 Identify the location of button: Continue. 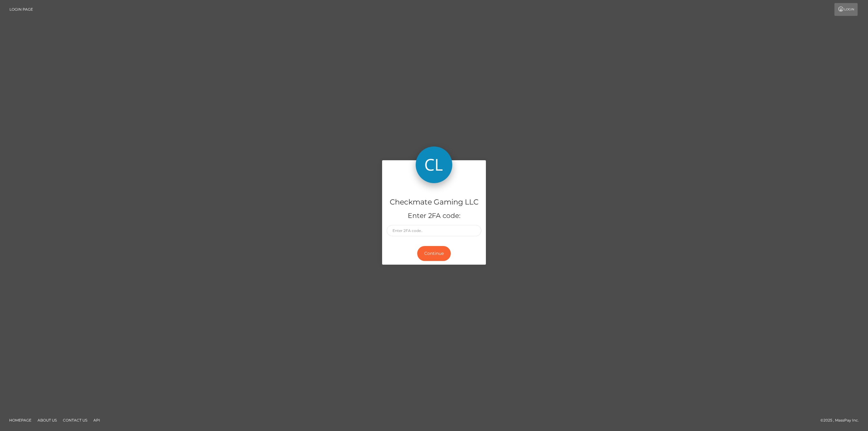
(434, 253).